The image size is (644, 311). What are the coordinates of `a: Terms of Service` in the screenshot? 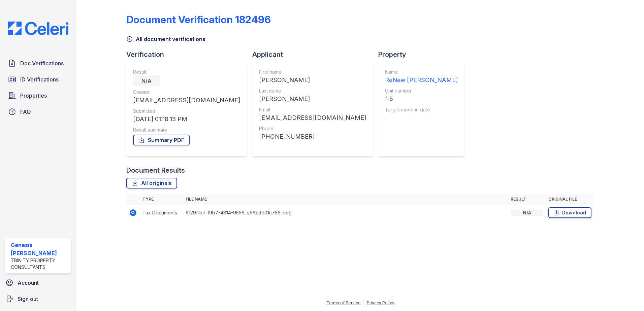 It's located at (344, 303).